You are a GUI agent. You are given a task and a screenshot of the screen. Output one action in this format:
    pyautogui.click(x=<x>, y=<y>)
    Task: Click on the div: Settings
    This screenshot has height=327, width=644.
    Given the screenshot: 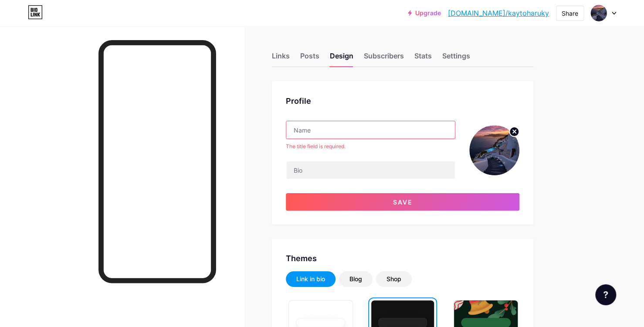 What is the action you would take?
    pyautogui.click(x=456, y=58)
    